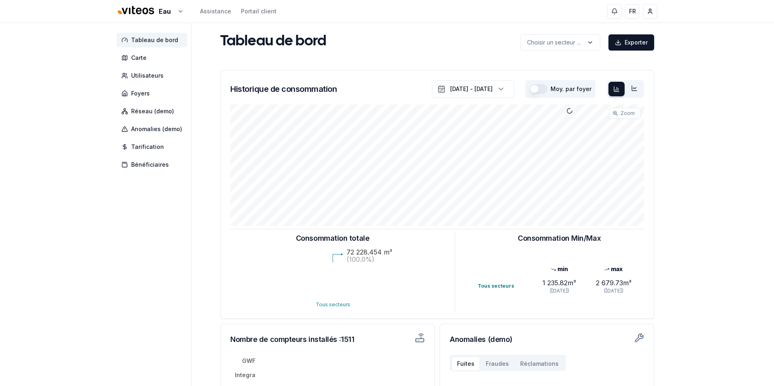  I want to click on tspan: GWF, so click(249, 361).